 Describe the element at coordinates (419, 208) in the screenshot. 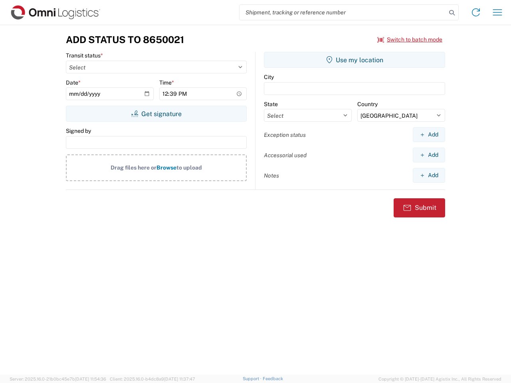

I see `button: Submit` at that location.